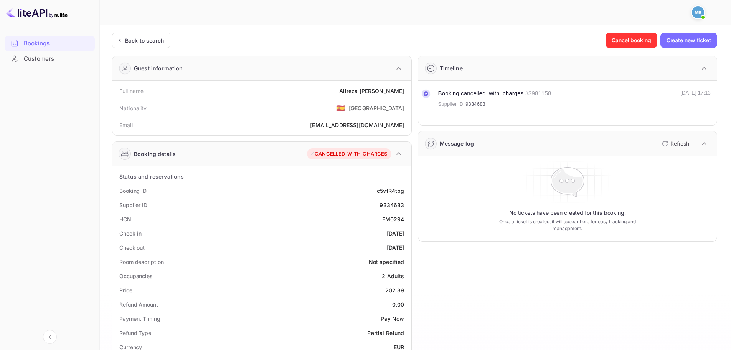 This screenshot has height=350, width=731. I want to click on div: Email, so click(126, 125).